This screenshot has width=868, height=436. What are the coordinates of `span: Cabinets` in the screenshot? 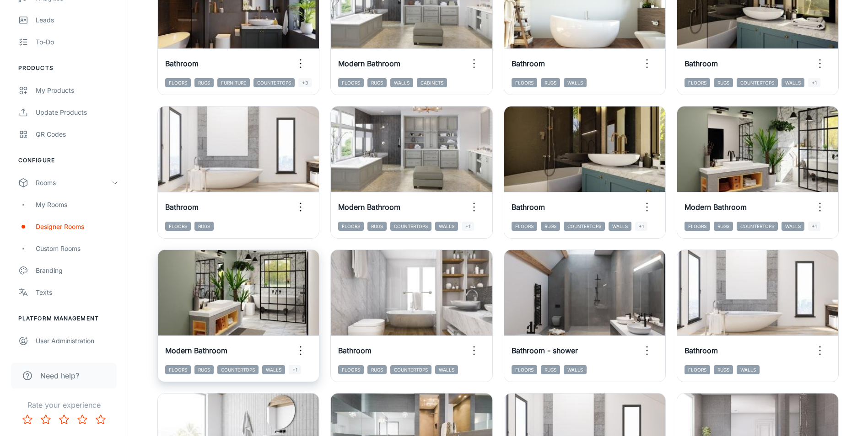 It's located at (432, 83).